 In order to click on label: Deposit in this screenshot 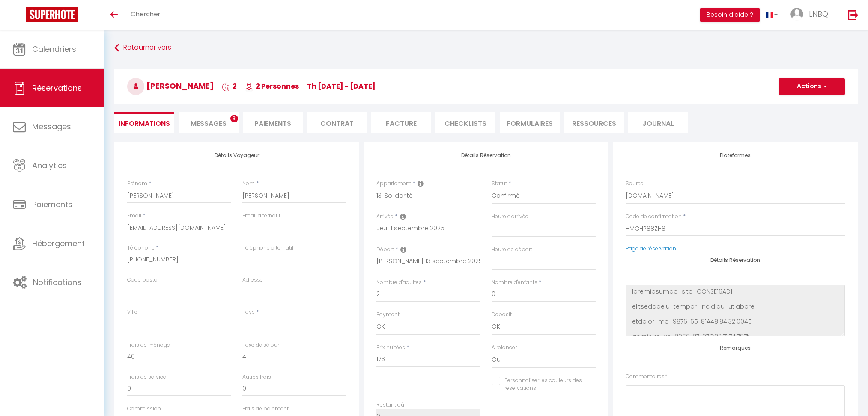, I will do `click(501, 314)`.